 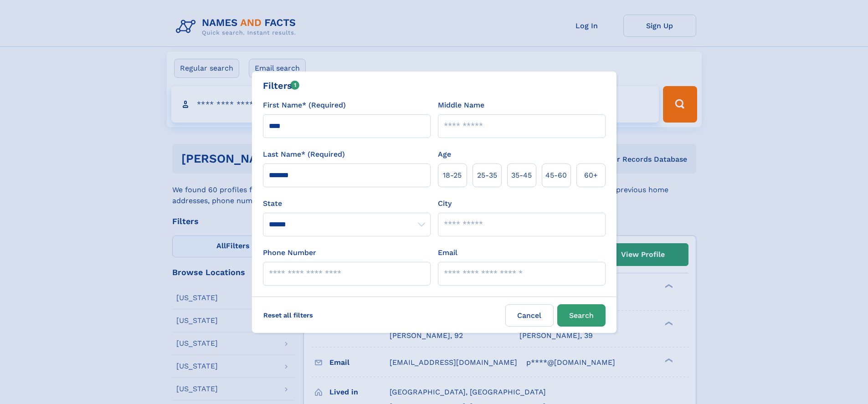 What do you see at coordinates (445, 204) in the screenshot?
I see `label: City` at bounding box center [445, 204].